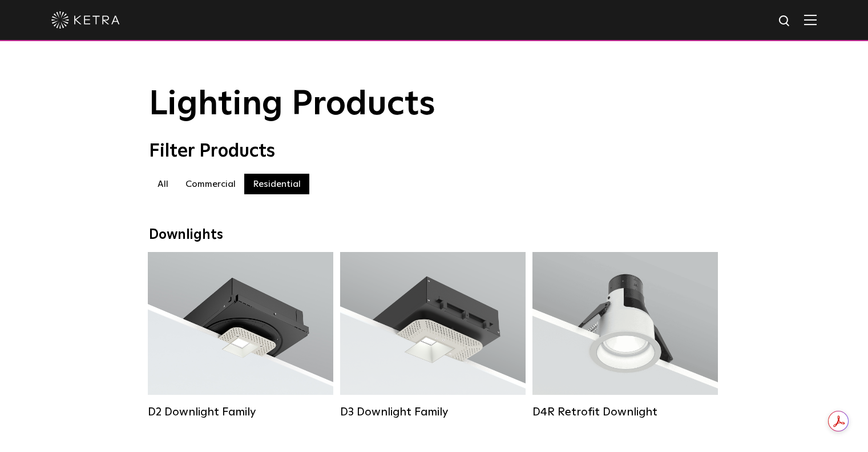 This screenshot has height=452, width=868. I want to click on label: Commercial, so click(210, 184).